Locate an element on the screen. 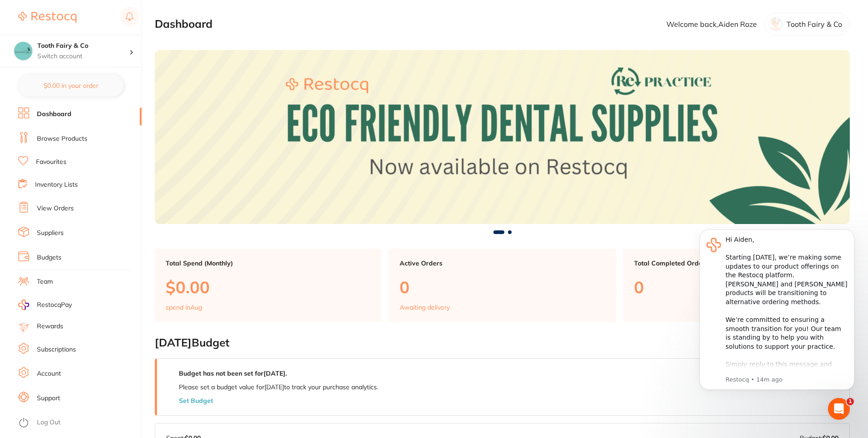 Image resolution: width=868 pixels, height=438 pixels. img: Dashboard is located at coordinates (502, 137).